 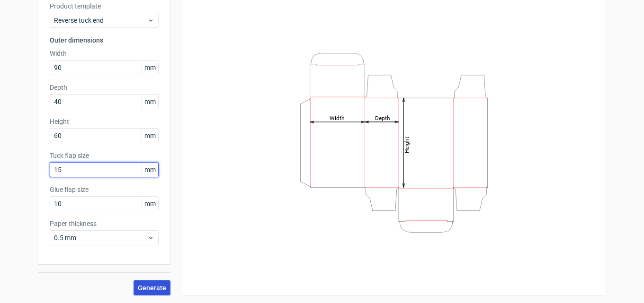 I want to click on tspan: Depth, so click(x=382, y=118).